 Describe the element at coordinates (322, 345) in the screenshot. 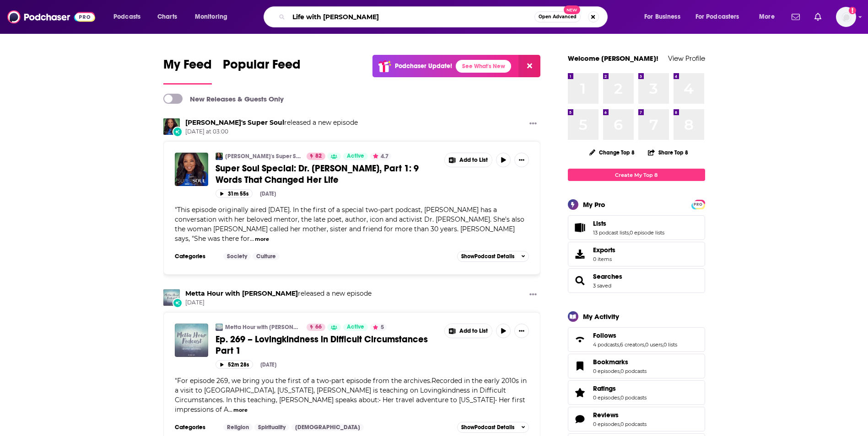

I see `span: Ep. 269 – Lovingkindness in Difficult Circumstances Part 1` at that location.